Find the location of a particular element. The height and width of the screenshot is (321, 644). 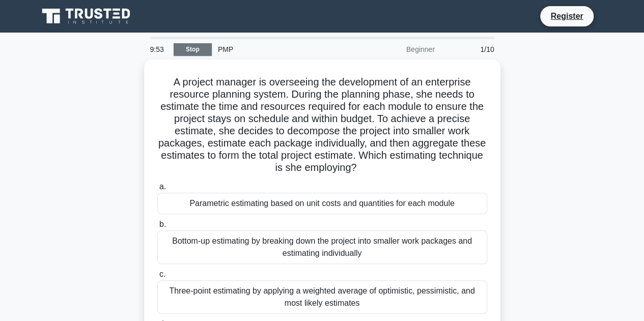

div: PMP is located at coordinates (281, 49).